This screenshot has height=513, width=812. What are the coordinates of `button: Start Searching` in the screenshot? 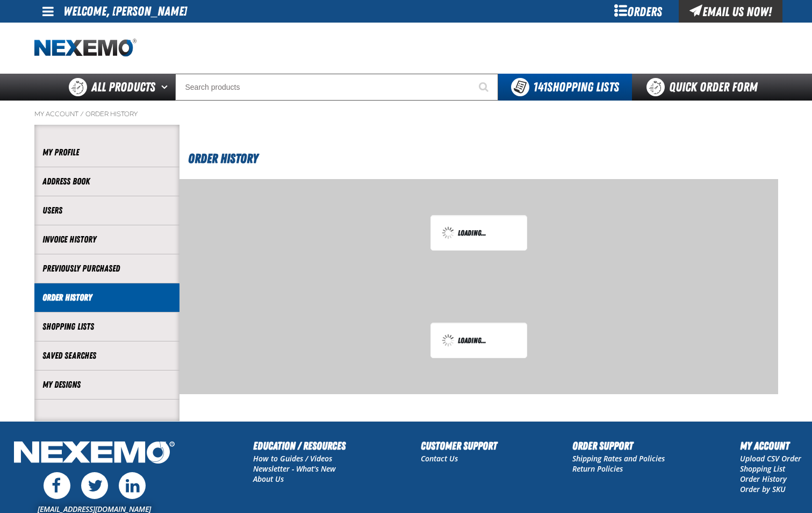 It's located at (485, 87).